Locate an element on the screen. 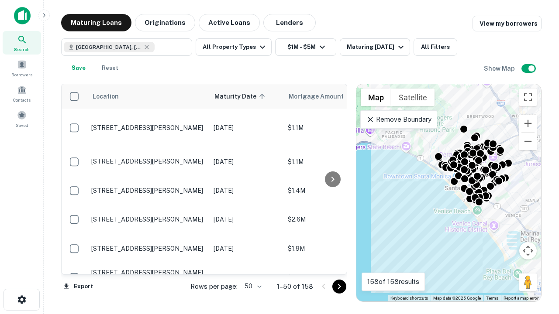 This screenshot has height=314, width=559. p: $3.4M is located at coordinates (332, 278).